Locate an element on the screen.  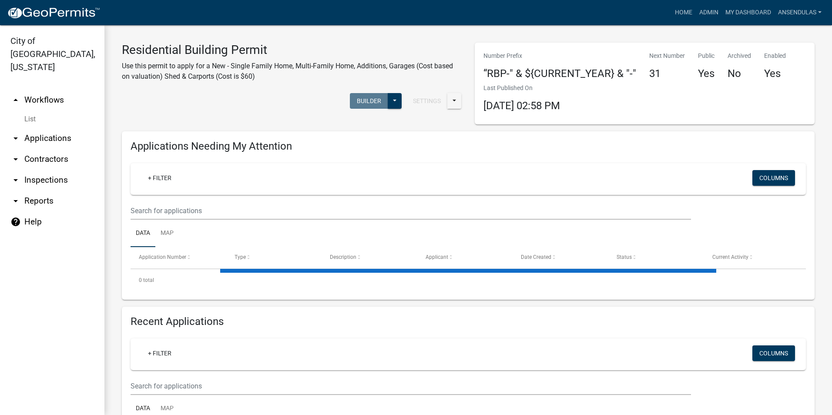
i: help is located at coordinates (16, 222).